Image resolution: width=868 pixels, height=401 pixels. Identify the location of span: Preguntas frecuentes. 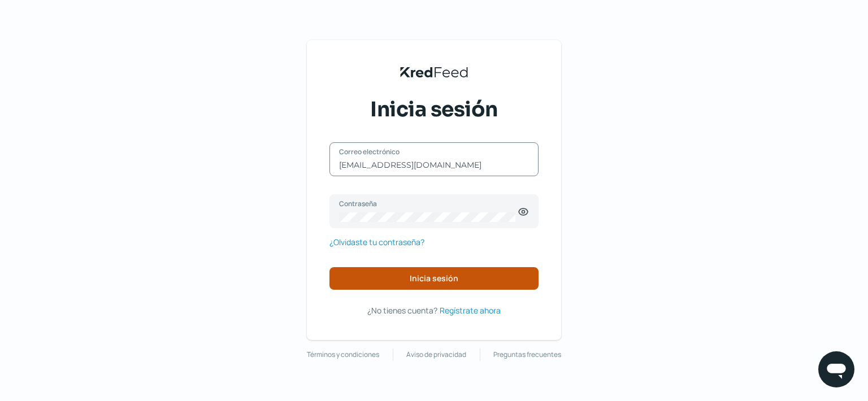
(527, 355).